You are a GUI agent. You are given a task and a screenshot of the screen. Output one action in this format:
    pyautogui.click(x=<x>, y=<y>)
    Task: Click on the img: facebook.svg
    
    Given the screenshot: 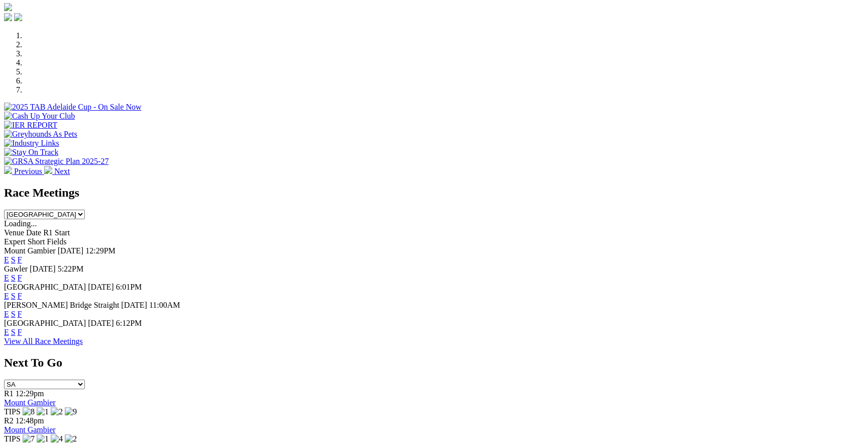 What is the action you would take?
    pyautogui.click(x=8, y=17)
    